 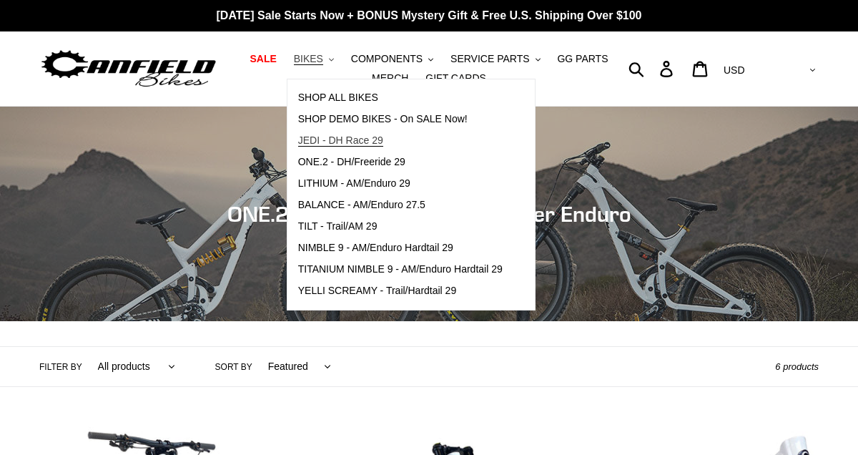 What do you see at coordinates (456, 78) in the screenshot?
I see `a: GIFT CARDS` at bounding box center [456, 78].